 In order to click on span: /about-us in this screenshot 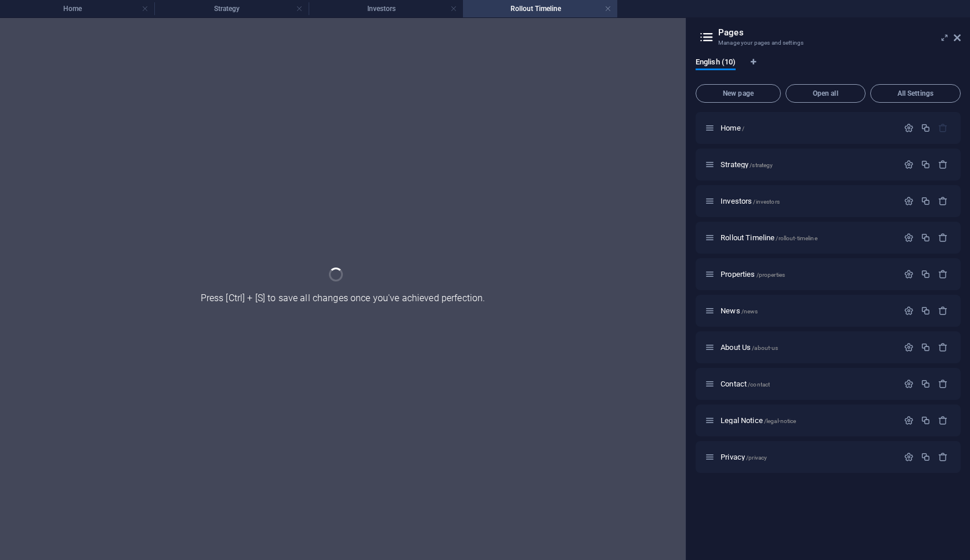, I will do `click(765, 347)`.